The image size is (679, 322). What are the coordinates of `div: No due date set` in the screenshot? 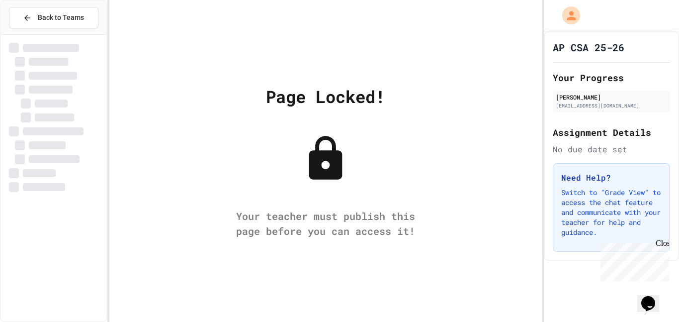 It's located at (612, 149).